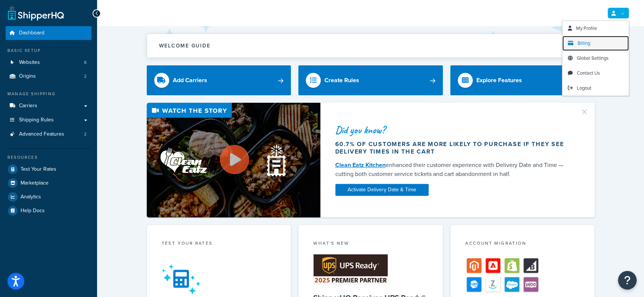  I want to click on a: Shipping Rules, so click(48, 120).